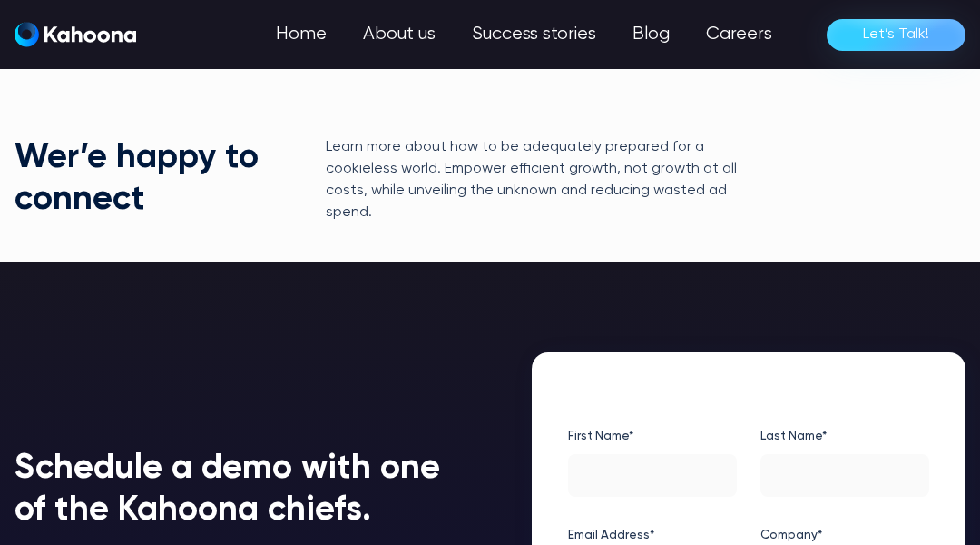  I want to click on div: Let’s Talk!, so click(896, 35).